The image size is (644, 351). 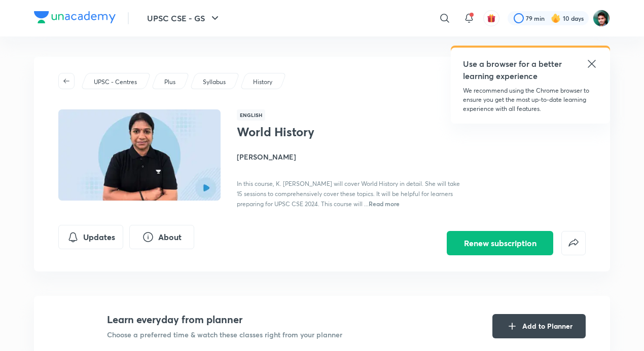 What do you see at coordinates (500, 243) in the screenshot?
I see `button: Renew subscription` at bounding box center [500, 243].